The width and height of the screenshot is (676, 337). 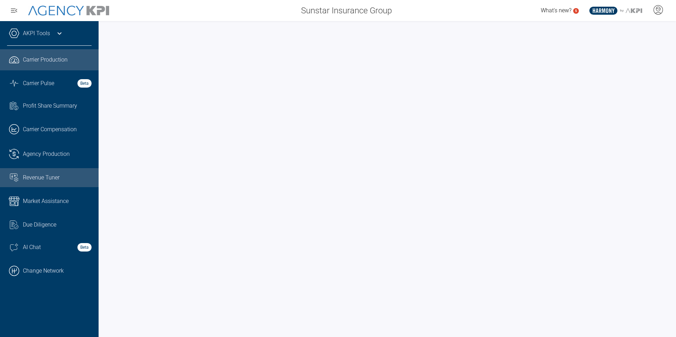 I want to click on span: Carrier Production, so click(x=45, y=60).